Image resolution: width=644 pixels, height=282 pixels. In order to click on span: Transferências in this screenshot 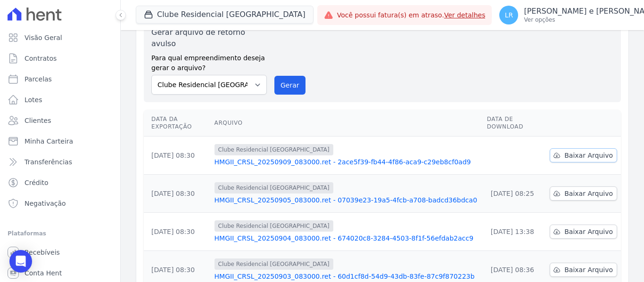, I will do `click(48, 162)`.